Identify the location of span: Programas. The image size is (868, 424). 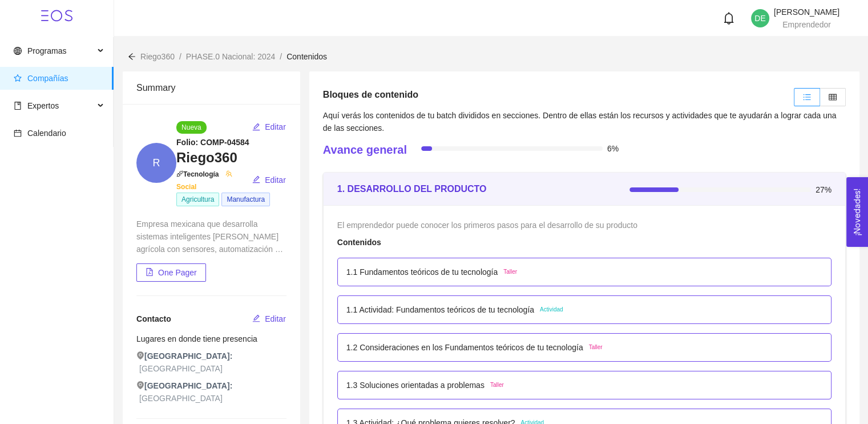
(47, 51).